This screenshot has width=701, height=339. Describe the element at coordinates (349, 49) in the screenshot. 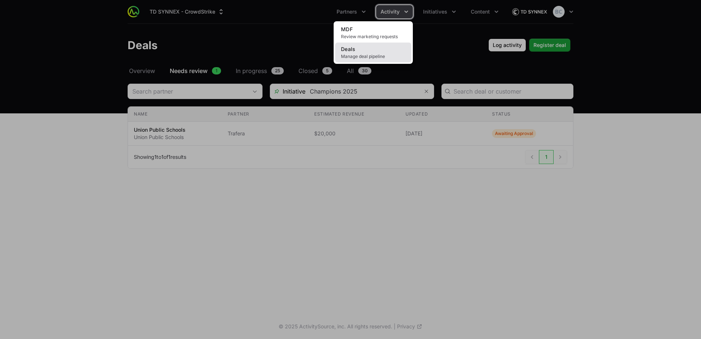

I see `span: Deals` at that location.